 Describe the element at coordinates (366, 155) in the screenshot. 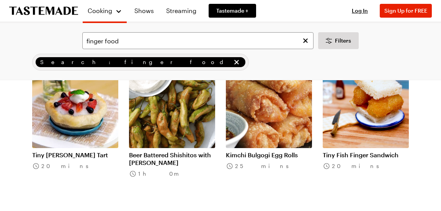

I see `a: Tiny Fish Finger Sandwich` at that location.